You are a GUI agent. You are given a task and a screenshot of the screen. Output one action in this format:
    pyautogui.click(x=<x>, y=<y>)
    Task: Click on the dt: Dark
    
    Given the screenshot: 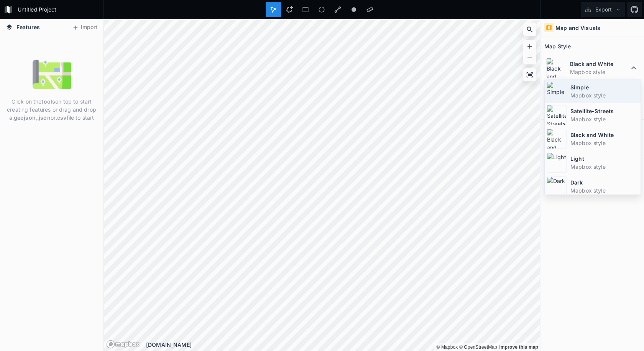 What is the action you would take?
    pyautogui.click(x=604, y=182)
    